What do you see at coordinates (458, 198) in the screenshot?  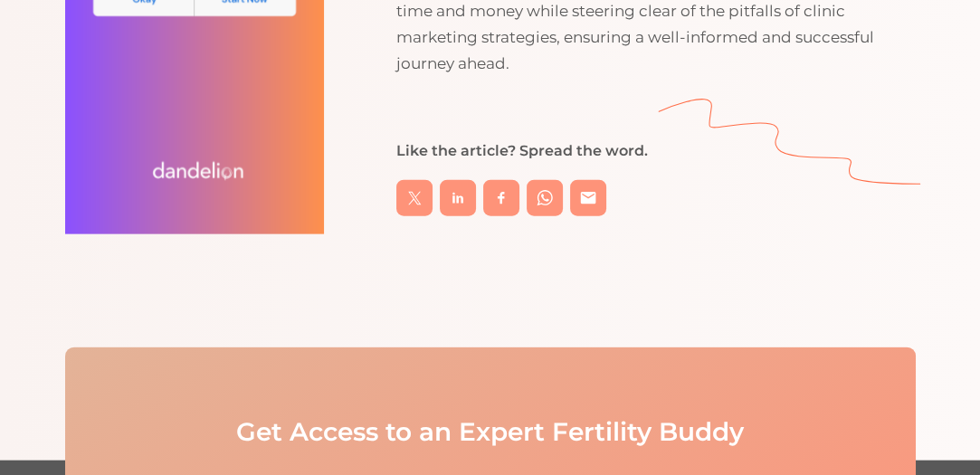 I see `img: linkedin sharing button` at bounding box center [458, 198].